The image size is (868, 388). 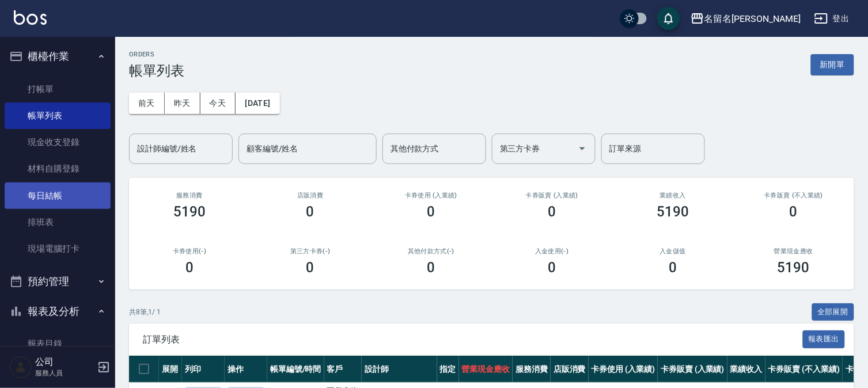 I want to click on span: 訂單列表, so click(x=473, y=339).